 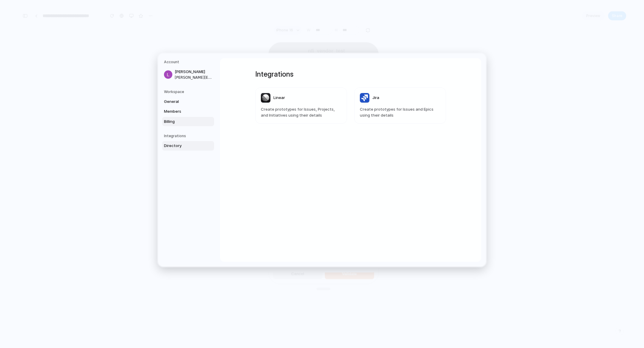 What do you see at coordinates (82, 182) in the screenshot?
I see `p: 118 Kg` at bounding box center [82, 182].